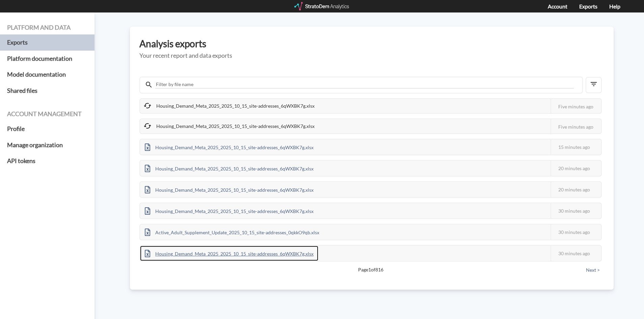 The width and height of the screenshot is (644, 319). I want to click on a: Manage organization, so click(47, 145).